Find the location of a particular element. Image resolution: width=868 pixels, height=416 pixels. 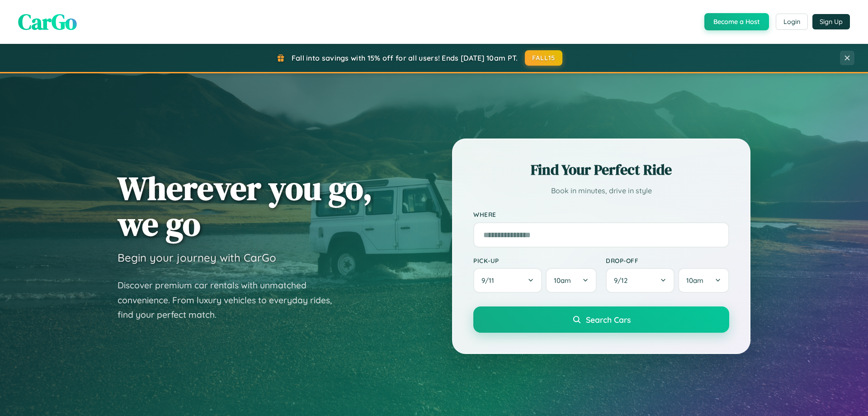

span: 9 / 11 is located at coordinates (490, 280).